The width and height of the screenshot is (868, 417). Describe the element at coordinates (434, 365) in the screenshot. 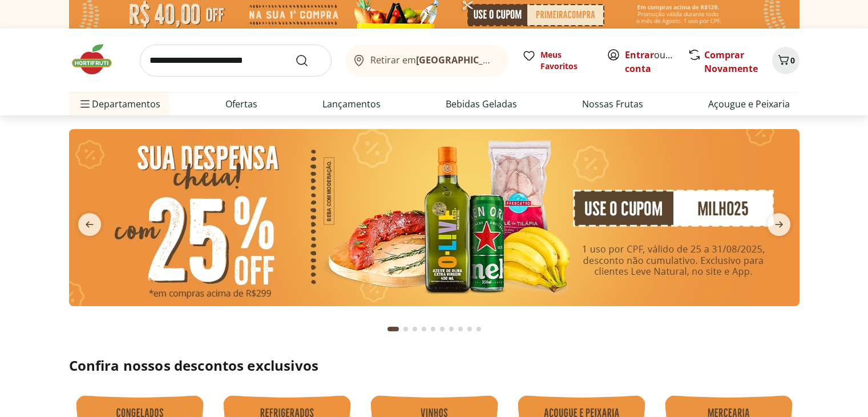

I see `h2: Confira nossos descontos exclusivos` at that location.